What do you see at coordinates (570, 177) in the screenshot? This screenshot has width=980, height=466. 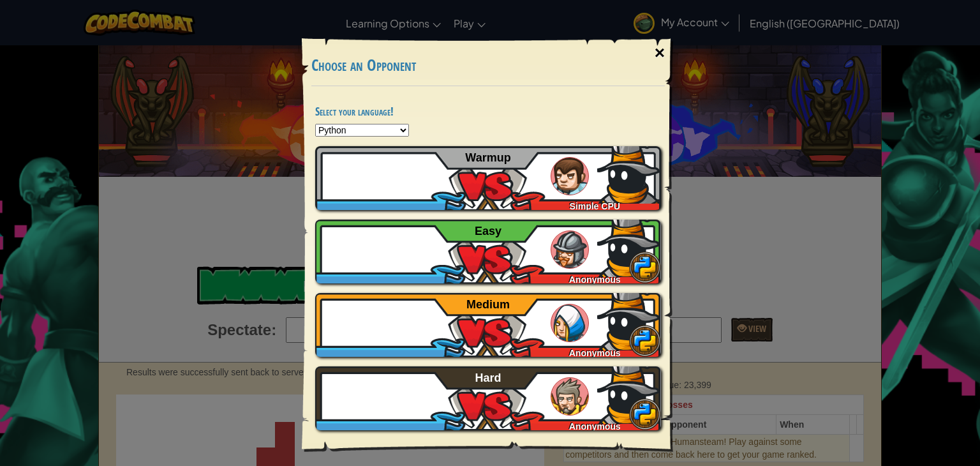 I see `img: humans_ladder_tutorial.png` at bounding box center [570, 177].